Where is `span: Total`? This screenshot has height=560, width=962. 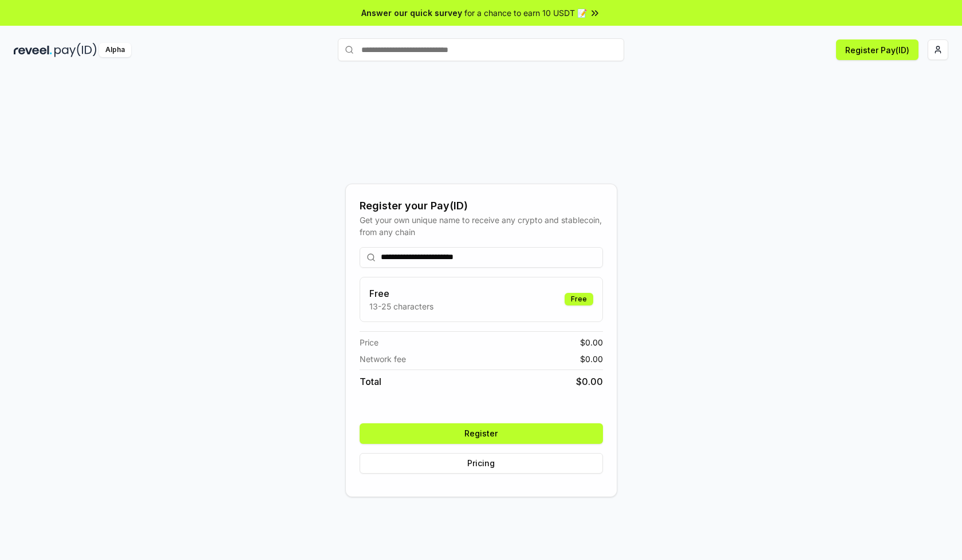 span: Total is located at coordinates (371, 382).